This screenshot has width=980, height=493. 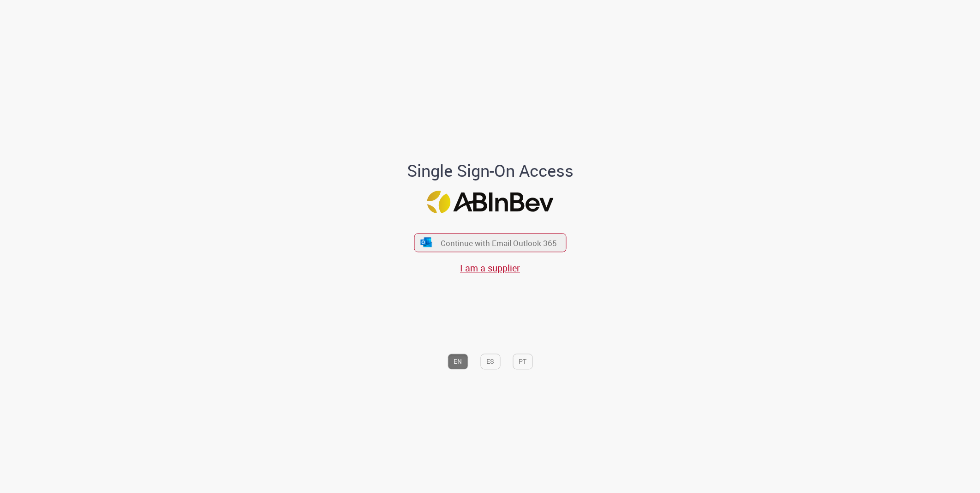 I want to click on a: I am a supplier, so click(x=490, y=268).